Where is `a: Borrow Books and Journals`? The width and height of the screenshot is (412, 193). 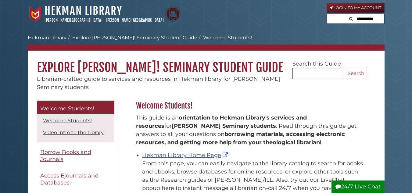
a: Borrow Books and Journals is located at coordinates (76, 156).